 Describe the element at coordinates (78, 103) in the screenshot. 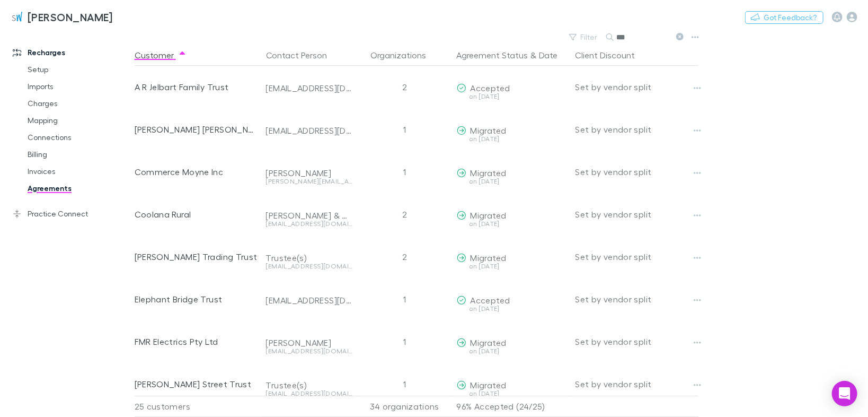

I see `a: Charges` at that location.